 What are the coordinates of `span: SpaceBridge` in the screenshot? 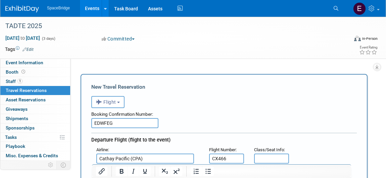 It's located at (58, 8).